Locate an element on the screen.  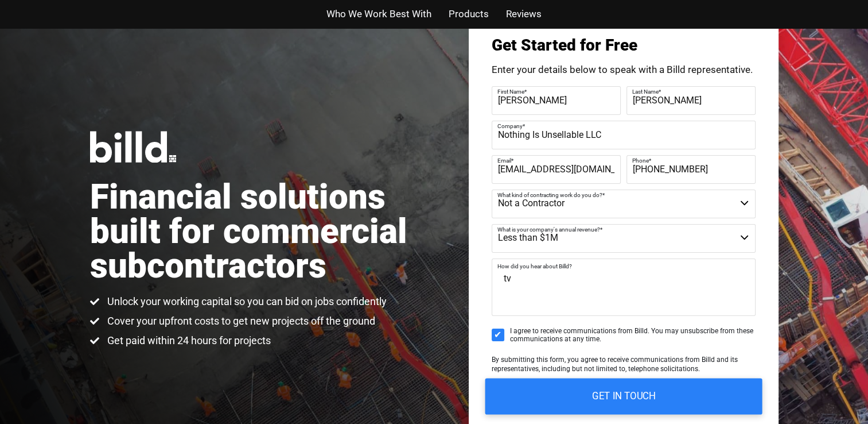
input: I agree to receive communications from Billd. You may unsubscribe from these communications at an... is located at coordinates (498, 334).